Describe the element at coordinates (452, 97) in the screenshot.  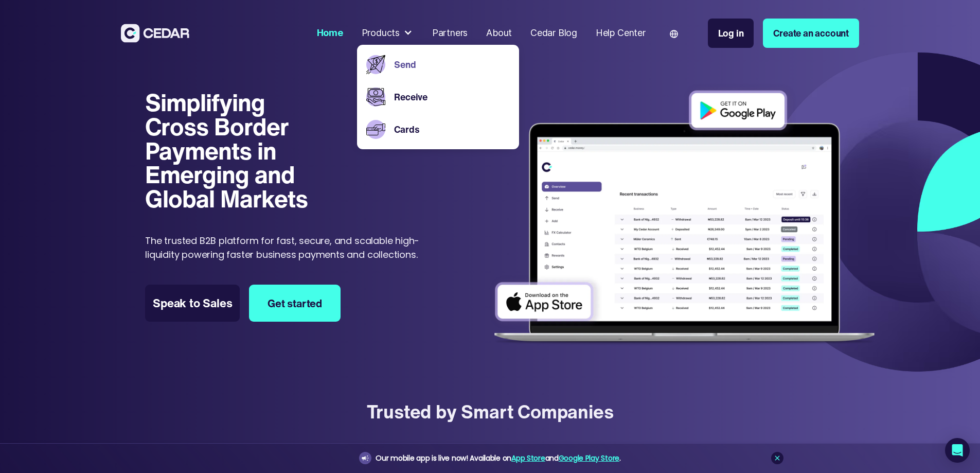
I see `a: Receive` at that location.